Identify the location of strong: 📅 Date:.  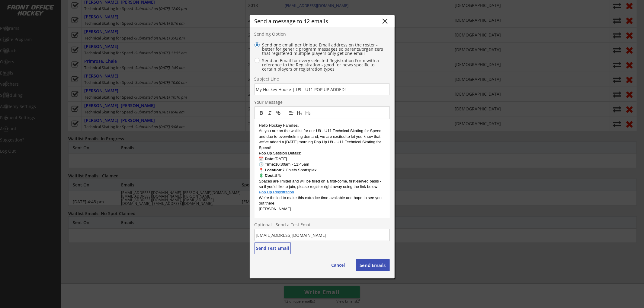
(267, 159).